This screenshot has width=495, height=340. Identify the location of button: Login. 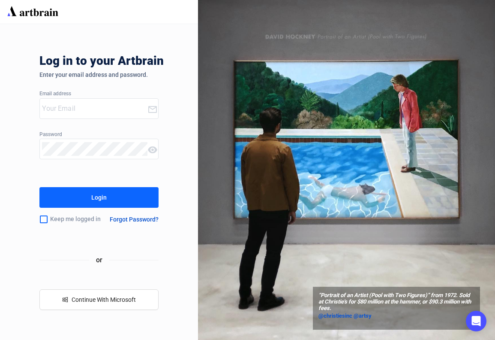
(99, 197).